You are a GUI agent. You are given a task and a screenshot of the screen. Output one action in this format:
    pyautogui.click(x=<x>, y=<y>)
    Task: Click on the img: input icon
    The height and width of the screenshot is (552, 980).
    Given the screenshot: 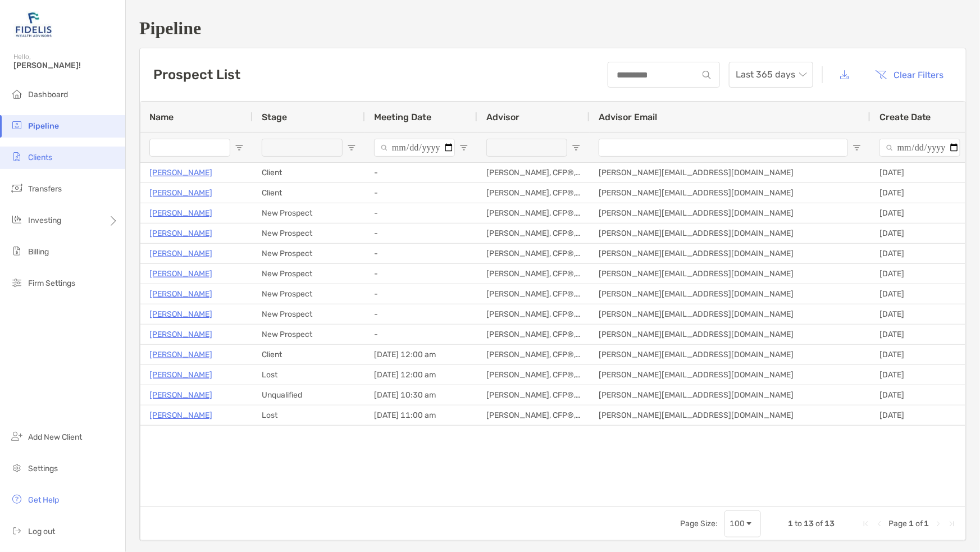 What is the action you would take?
    pyautogui.click(x=706, y=74)
    